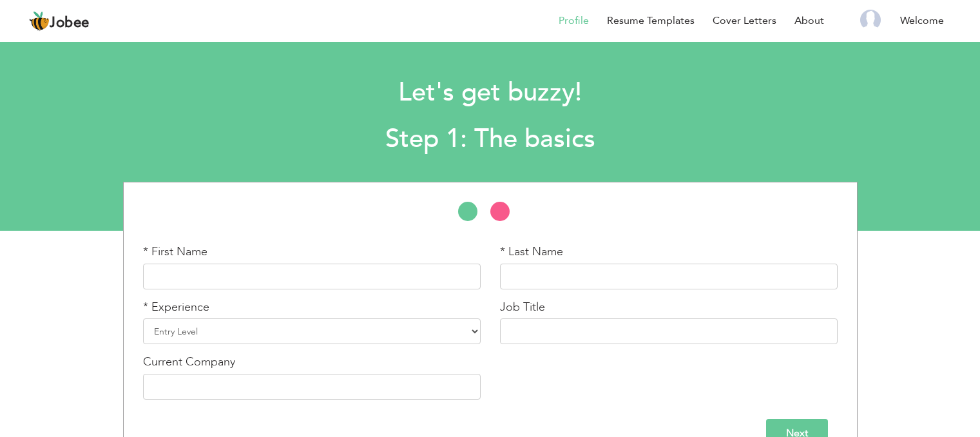  What do you see at coordinates (60, 22) in the screenshot?
I see `a: Jobee` at bounding box center [60, 22].